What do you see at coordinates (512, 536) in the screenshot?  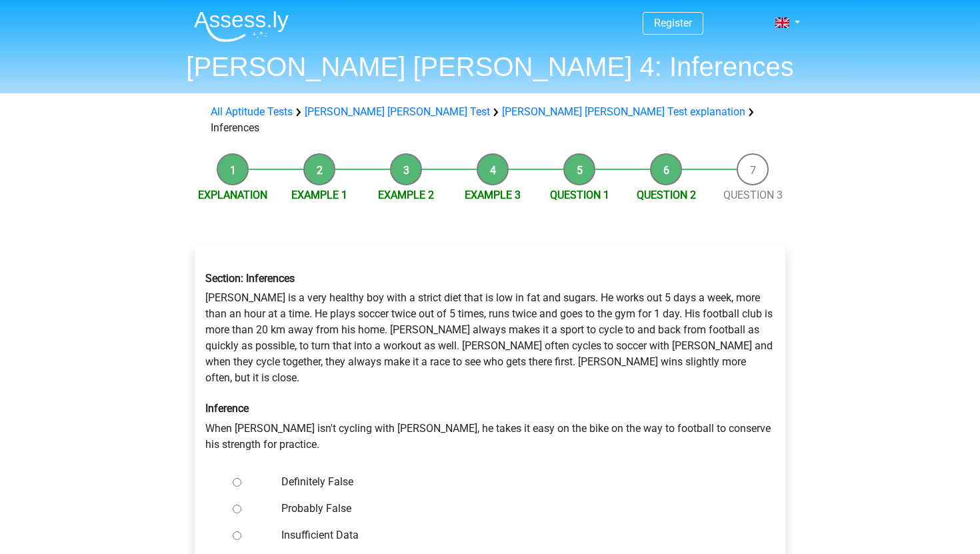 I see `label: Insufficient Data` at bounding box center [512, 536].